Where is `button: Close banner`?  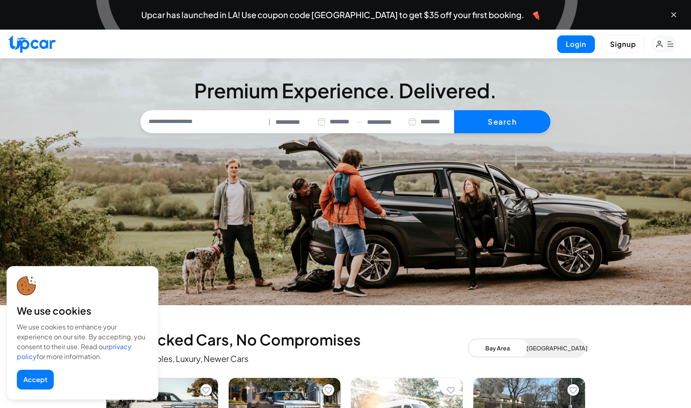
button: Close banner is located at coordinates (674, 15).